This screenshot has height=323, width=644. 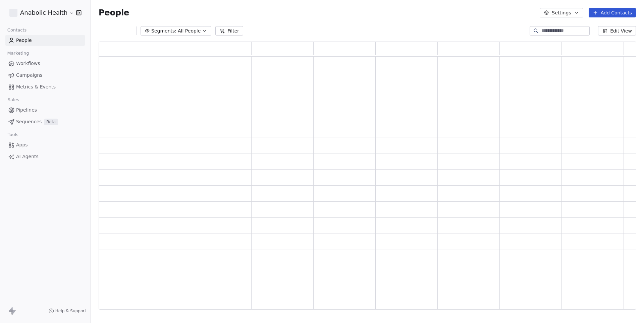 What do you see at coordinates (27, 157) in the screenshot?
I see `span: AI Agents` at bounding box center [27, 157].